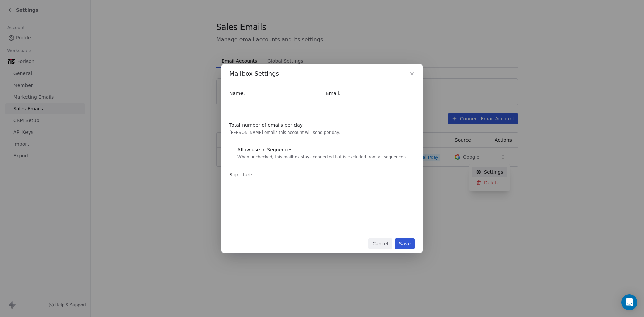 This screenshot has width=644, height=317. I want to click on div: Allow use in Sequences, so click(322, 149).